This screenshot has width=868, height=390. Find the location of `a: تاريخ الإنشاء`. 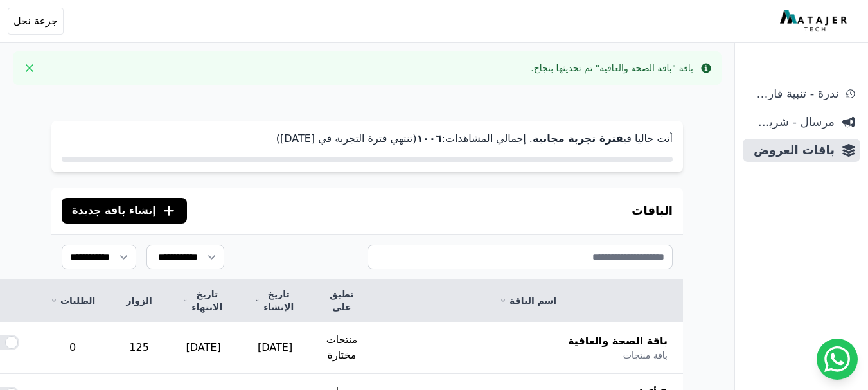

a: تاريخ الإنشاء is located at coordinates (275, 301).